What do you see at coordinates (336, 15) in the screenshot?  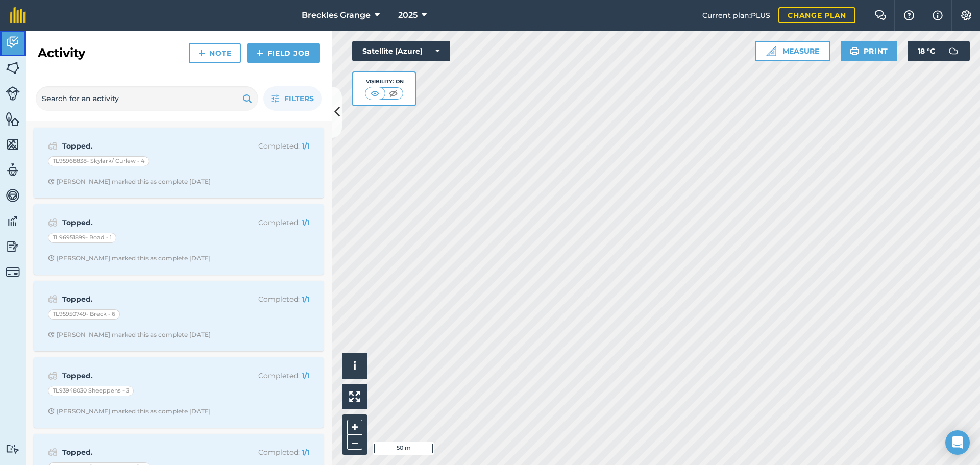 I see `span: Breckles Grange` at bounding box center [336, 15].